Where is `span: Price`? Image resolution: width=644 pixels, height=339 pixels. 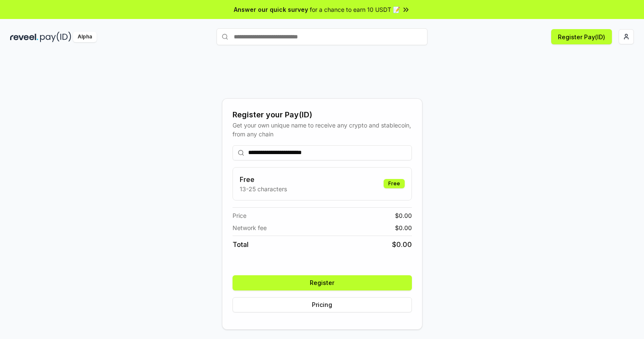 span: Price is located at coordinates (239, 215).